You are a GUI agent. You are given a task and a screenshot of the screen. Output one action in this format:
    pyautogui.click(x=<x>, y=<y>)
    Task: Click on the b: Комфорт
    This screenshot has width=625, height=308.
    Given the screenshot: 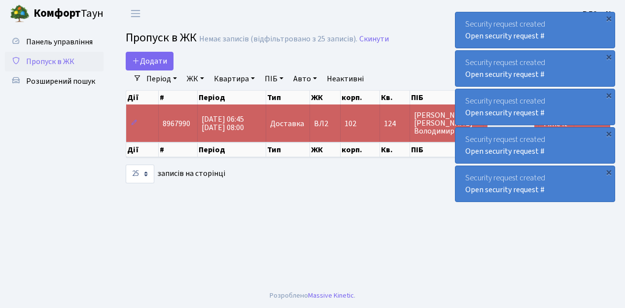 What is the action you would take?
    pyautogui.click(x=57, y=13)
    